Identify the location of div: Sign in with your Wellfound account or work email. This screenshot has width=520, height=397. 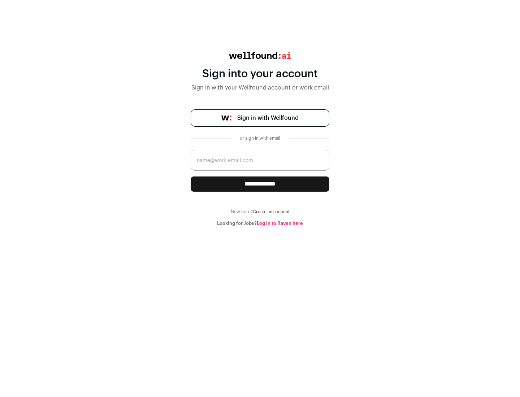
(260, 88).